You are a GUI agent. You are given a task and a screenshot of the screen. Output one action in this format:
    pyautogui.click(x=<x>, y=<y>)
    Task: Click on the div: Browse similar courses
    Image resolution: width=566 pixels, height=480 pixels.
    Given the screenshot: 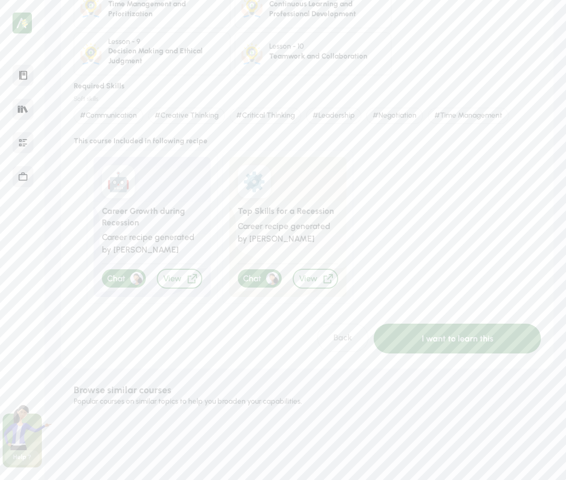 What is the action you would take?
    pyautogui.click(x=307, y=391)
    